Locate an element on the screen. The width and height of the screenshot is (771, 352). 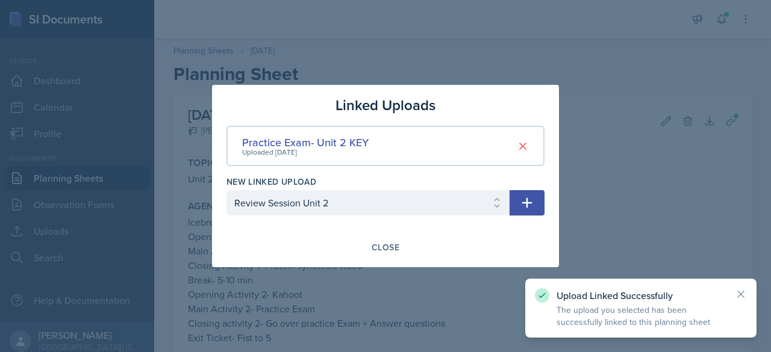
h3: Linked Uploads is located at coordinates (385, 105).